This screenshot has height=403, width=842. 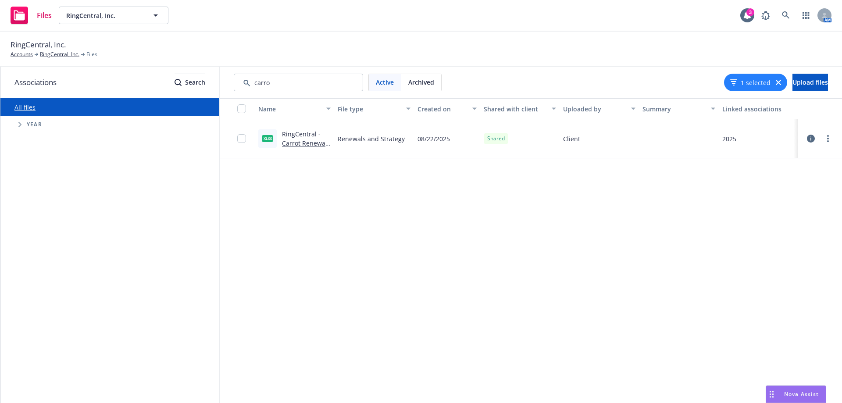 What do you see at coordinates (806, 15) in the screenshot?
I see `a: Switch app` at bounding box center [806, 15].